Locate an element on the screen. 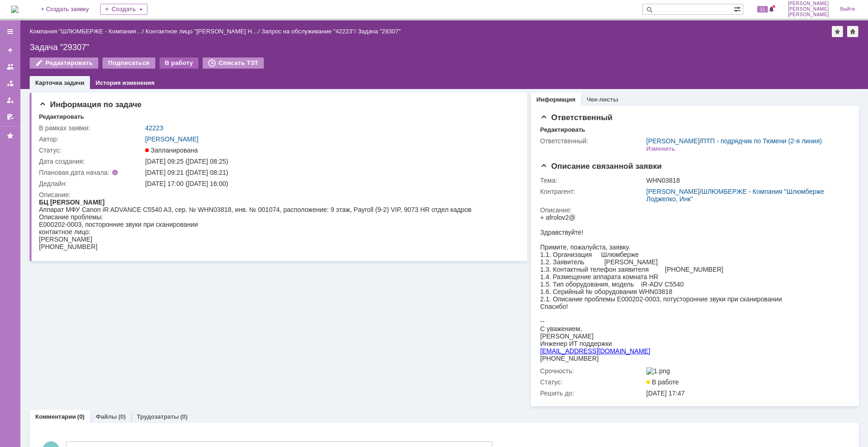 This screenshot has width=868, height=447. div: Автор: is located at coordinates (91, 139).